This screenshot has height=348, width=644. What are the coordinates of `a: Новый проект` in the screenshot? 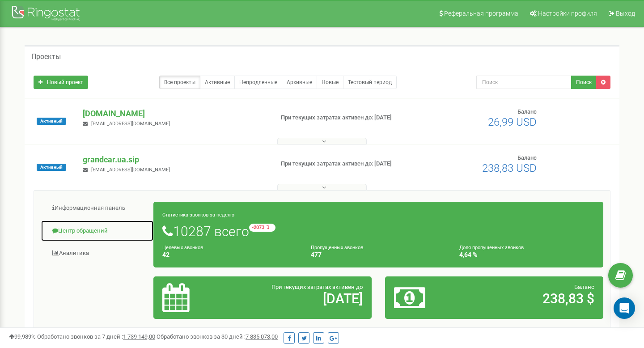 It's located at (61, 82).